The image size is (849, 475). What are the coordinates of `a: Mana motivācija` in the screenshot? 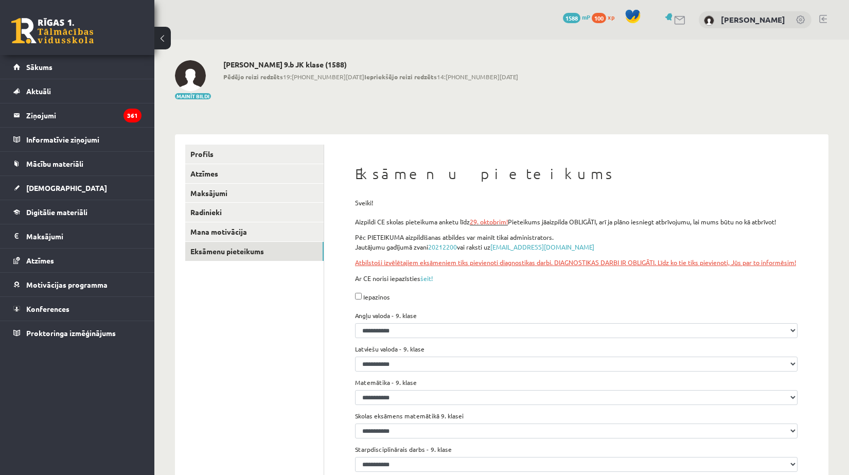 It's located at (254, 232).